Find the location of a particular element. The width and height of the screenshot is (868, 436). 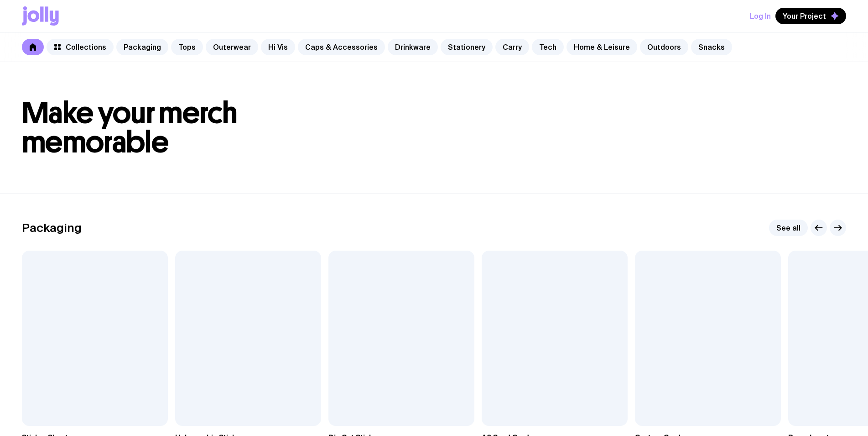

a: Tech is located at coordinates (548, 47).